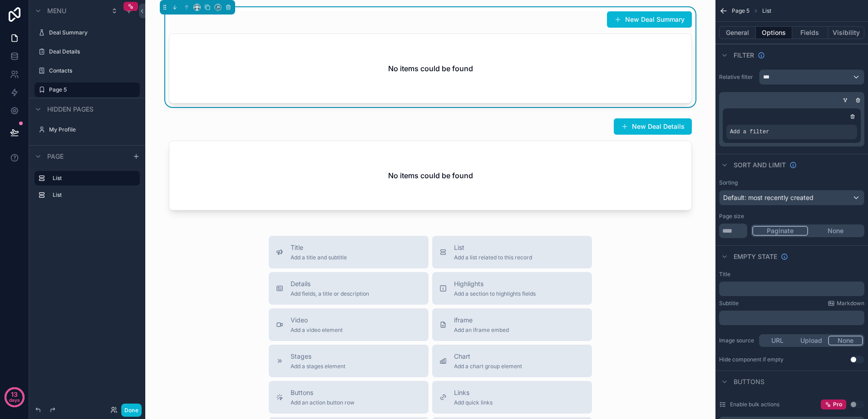  I want to click on button: Default: most recently created, so click(792, 198).